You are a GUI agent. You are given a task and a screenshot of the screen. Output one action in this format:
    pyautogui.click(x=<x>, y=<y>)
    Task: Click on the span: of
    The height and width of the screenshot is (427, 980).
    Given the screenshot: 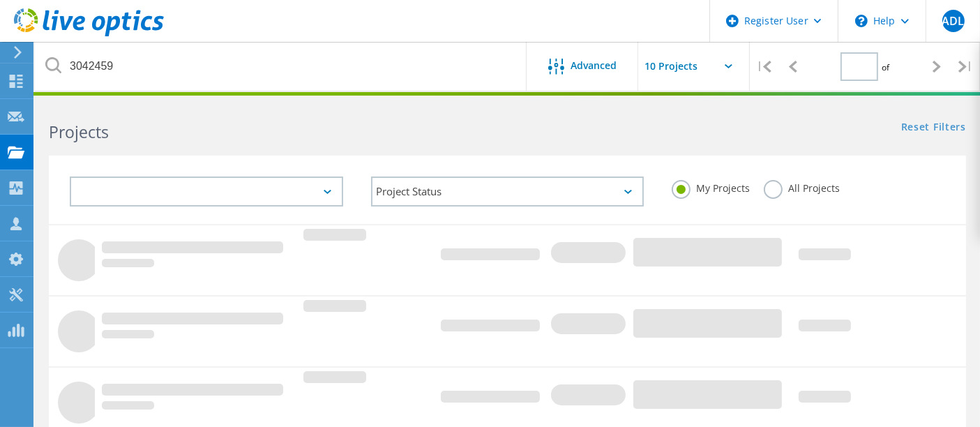 What is the action you would take?
    pyautogui.click(x=885, y=67)
    